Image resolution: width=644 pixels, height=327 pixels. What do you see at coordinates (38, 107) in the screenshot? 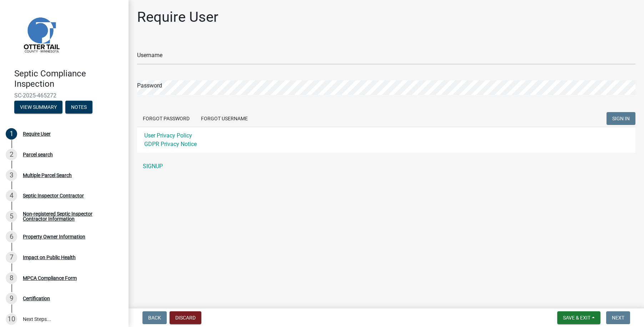
I see `button: View Summary` at bounding box center [38, 107].